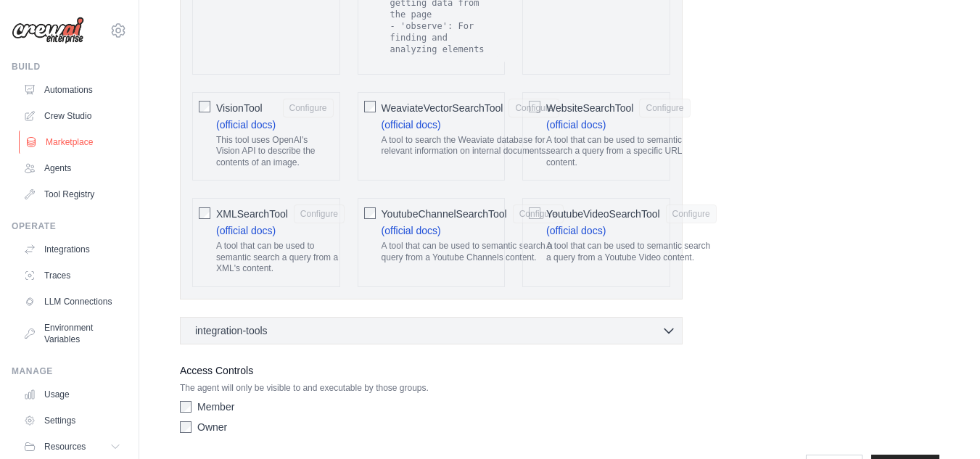  What do you see at coordinates (48, 30) in the screenshot?
I see `img: Logo` at bounding box center [48, 30].